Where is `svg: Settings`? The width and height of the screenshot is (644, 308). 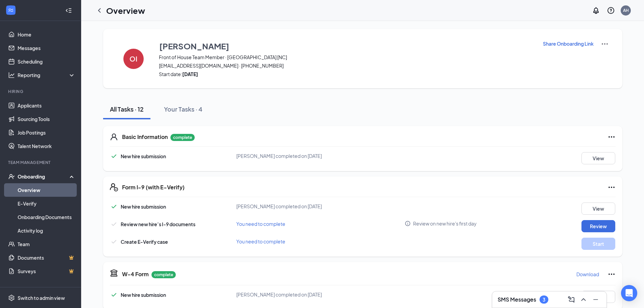
svg: Settings is located at coordinates (11, 297).